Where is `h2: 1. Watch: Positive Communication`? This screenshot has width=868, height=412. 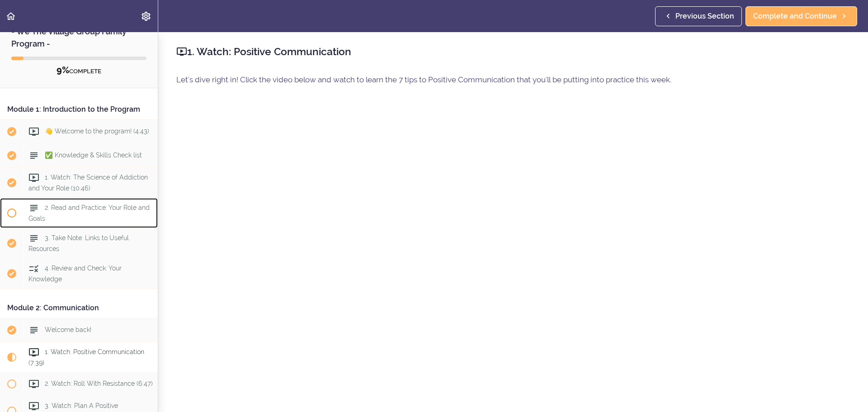
h2: 1. Watch: Positive Communication is located at coordinates (513, 52).